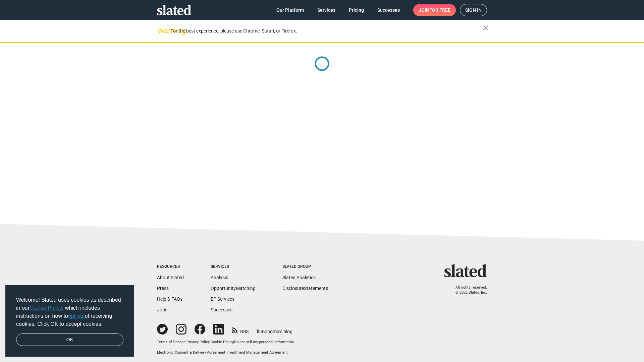 This screenshot has width=644, height=362. Describe the element at coordinates (161, 30) in the screenshot. I see `mat-icon: warning` at that location.